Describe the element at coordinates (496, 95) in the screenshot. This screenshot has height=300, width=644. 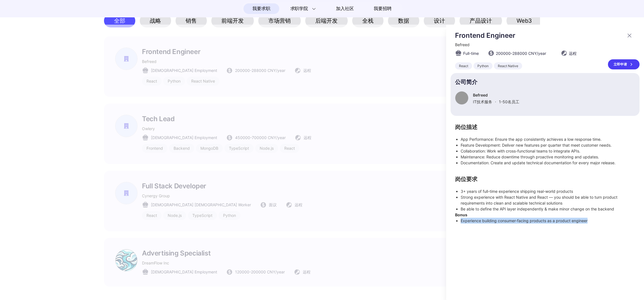
I see `p: Befreed` at that location.